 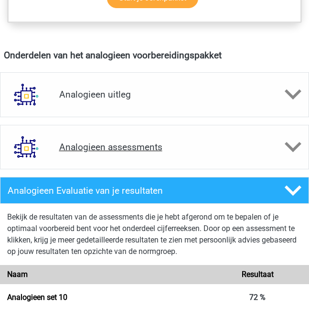 I want to click on a: assessments Analogieen assessments, so click(x=154, y=147).